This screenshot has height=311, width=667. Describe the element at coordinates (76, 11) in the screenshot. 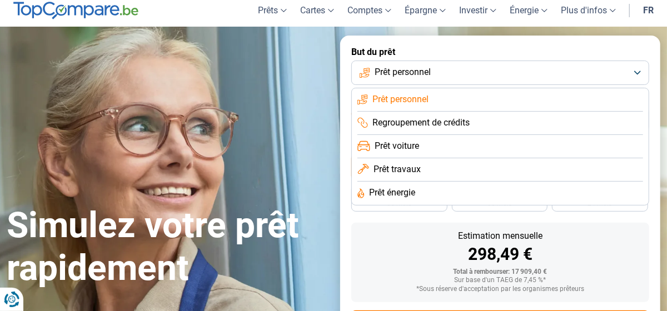

I see `img: TopCompare` at that location.